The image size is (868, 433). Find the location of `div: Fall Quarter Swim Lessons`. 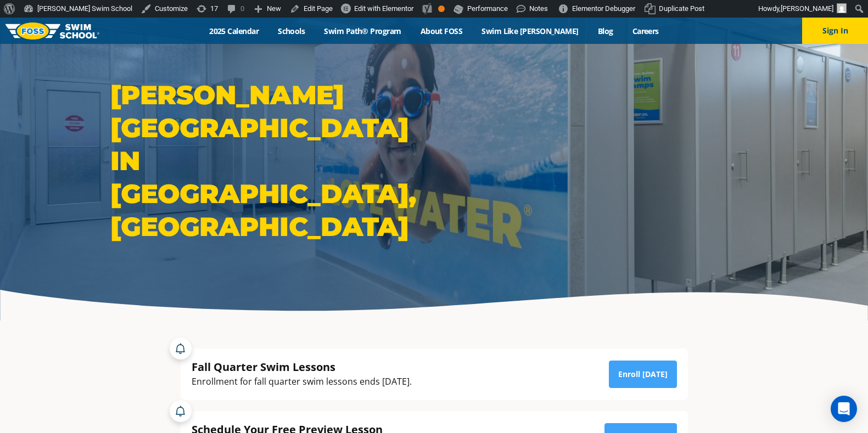

div: Fall Quarter Swim Lessons is located at coordinates (302, 367).